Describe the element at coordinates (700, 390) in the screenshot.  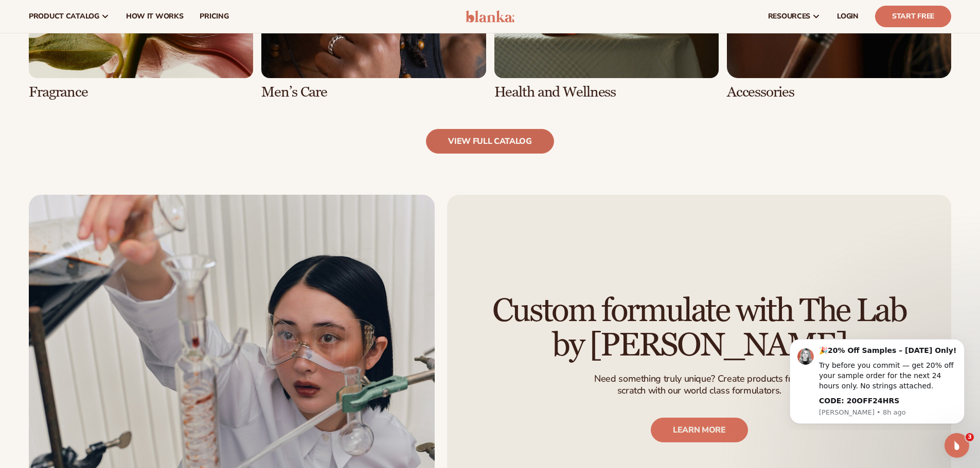
I see `p: scratch with our world class formulators.` at that location.